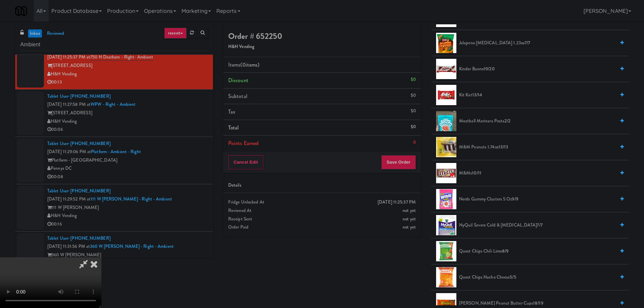 The width and height of the screenshot is (644, 308). I want to click on span: Kinder Bueno, so click(537, 69).